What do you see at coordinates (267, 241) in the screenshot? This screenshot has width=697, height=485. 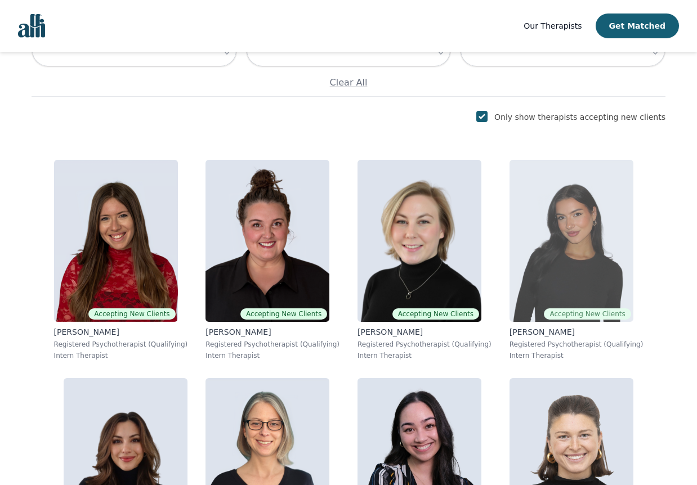 I see `img: Janelle_Rushton` at bounding box center [267, 241].